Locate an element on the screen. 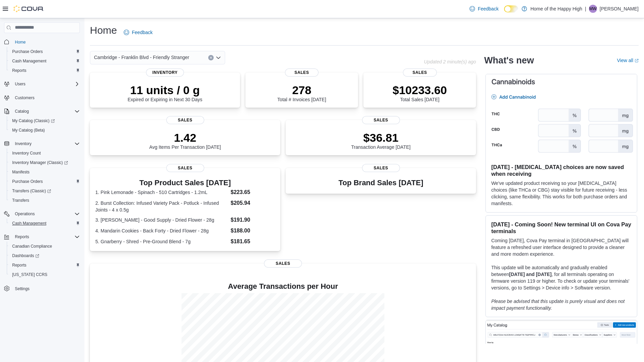 The height and width of the screenshot is (362, 644). dd: $188.00 is located at coordinates (252, 231).